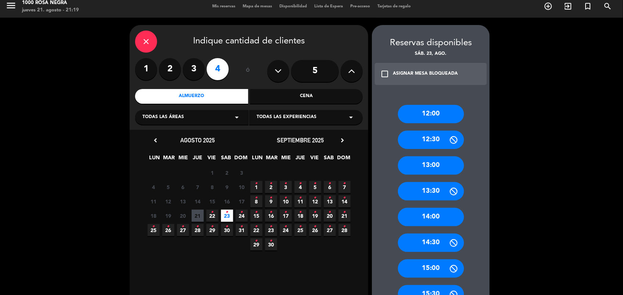 This screenshot has width=623, height=295. I want to click on span: 26, so click(315, 230).